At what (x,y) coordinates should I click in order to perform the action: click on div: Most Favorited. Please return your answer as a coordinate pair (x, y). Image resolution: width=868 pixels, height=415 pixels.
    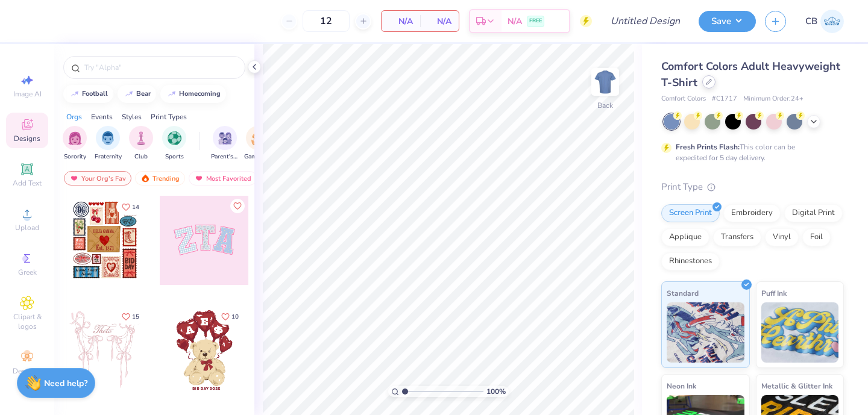
    Looking at the image, I should click on (222, 178).